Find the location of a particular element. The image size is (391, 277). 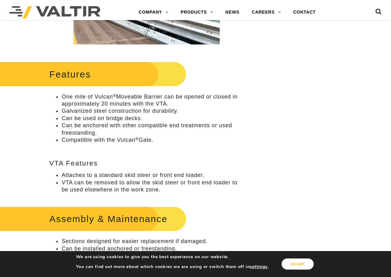

a: NEWS is located at coordinates (232, 12).